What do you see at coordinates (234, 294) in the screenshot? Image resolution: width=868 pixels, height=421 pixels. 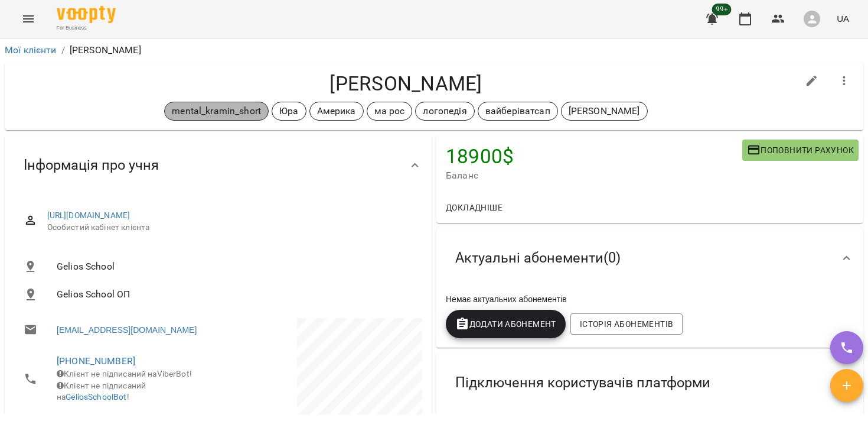 I see `span: Gelios School ОП` at bounding box center [234, 294].